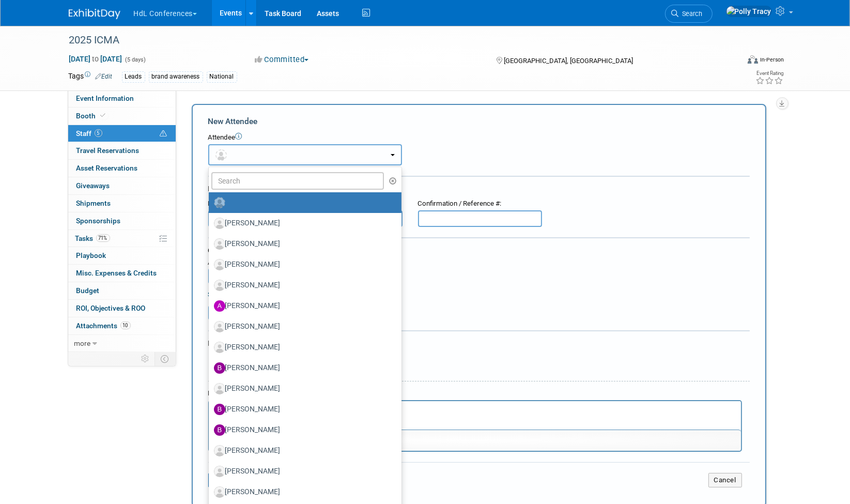 Image resolution: width=850 pixels, height=504 pixels. I want to click on div: Attendee, so click(479, 138).